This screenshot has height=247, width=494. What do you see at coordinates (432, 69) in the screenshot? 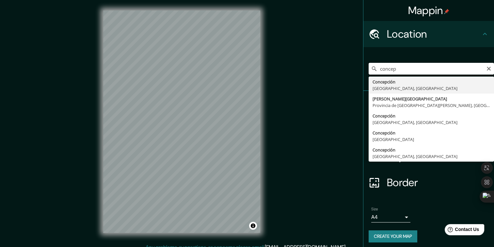
I see `input: Pick your city or area` at bounding box center [432, 69].